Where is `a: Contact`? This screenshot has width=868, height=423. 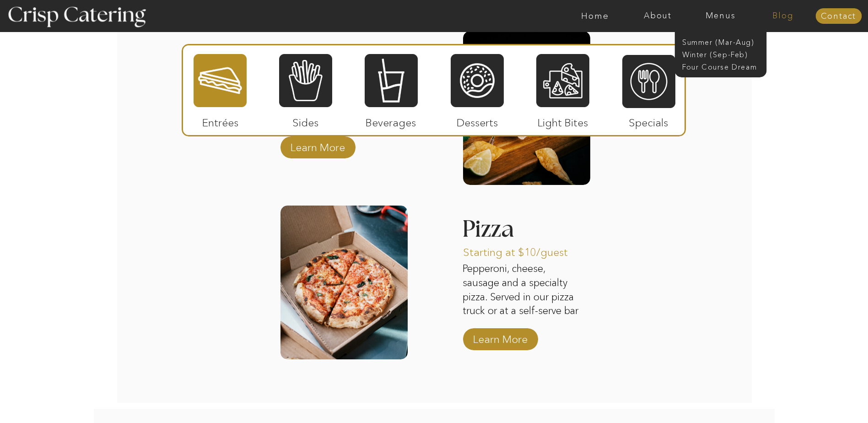
a: Contact is located at coordinates (839, 17).